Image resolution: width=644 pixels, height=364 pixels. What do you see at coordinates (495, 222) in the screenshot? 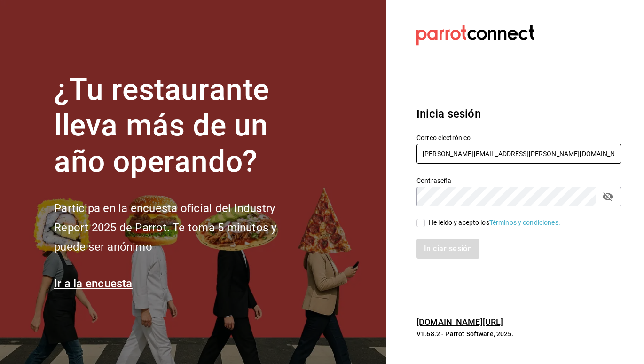
I see `div: He leído y acepto los` at bounding box center [495, 222].